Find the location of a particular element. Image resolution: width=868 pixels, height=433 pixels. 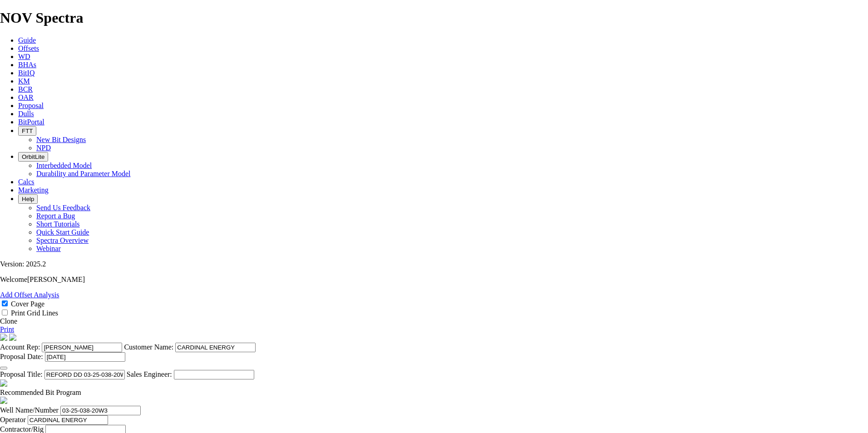

a: Report a Bug is located at coordinates (55, 216).